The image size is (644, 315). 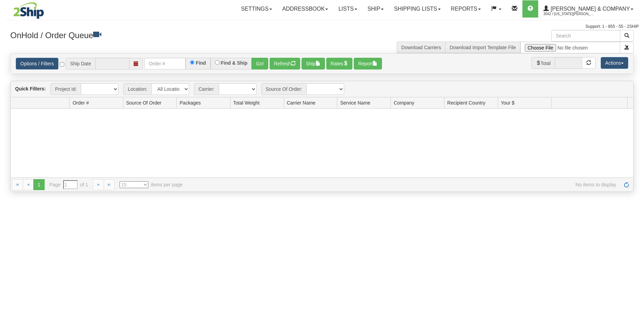 I want to click on span: items per page, so click(x=151, y=184).